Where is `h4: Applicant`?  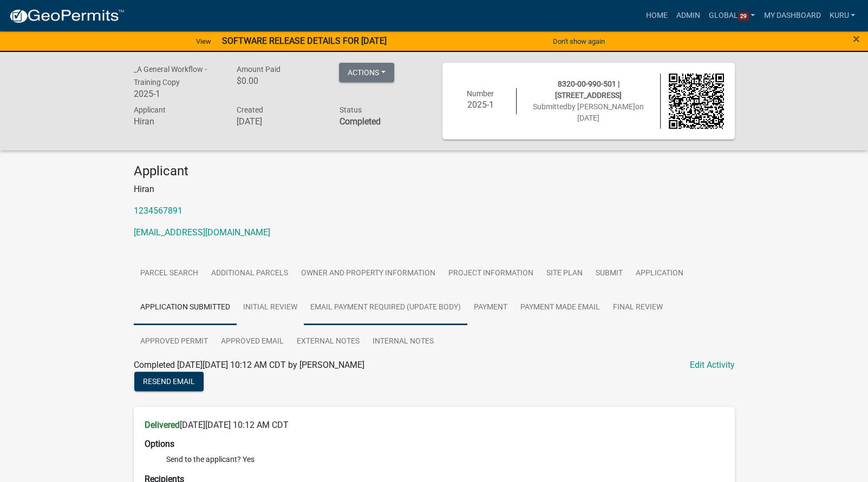
h4: Applicant is located at coordinates (434, 171).